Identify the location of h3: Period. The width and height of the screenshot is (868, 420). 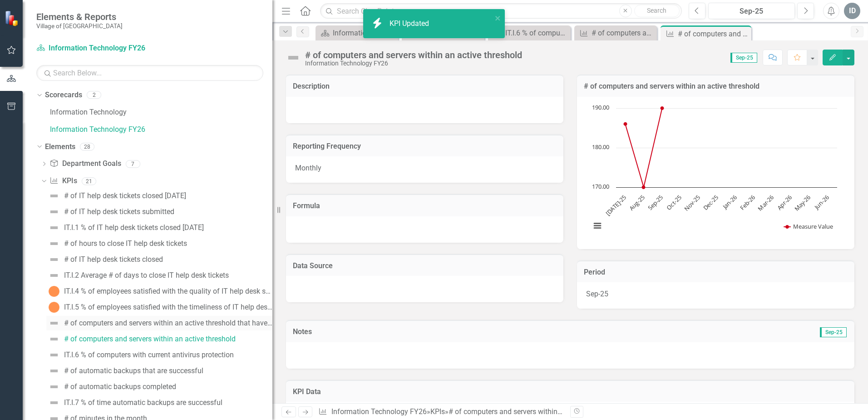
(715, 272).